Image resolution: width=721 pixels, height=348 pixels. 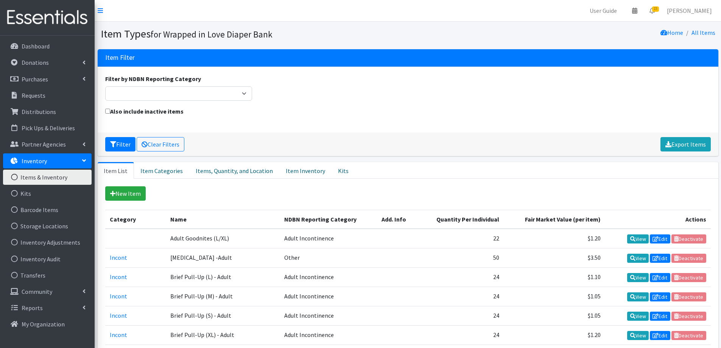 What do you see at coordinates (43, 324) in the screenshot?
I see `p: My Organization` at bounding box center [43, 324].